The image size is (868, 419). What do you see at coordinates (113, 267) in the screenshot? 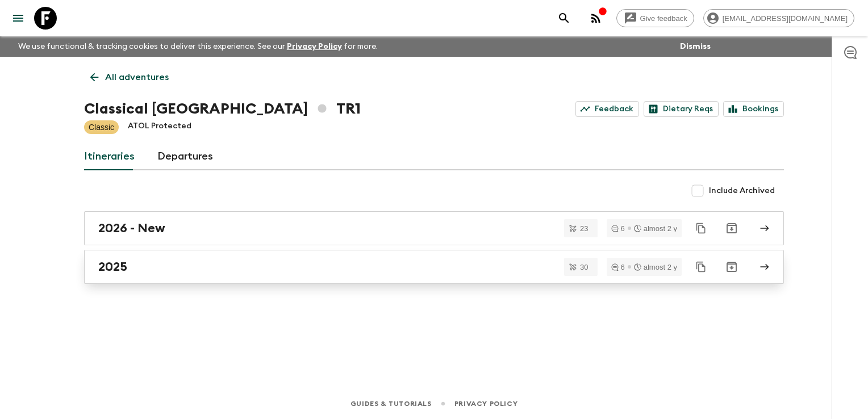
I see `h2: 2025` at bounding box center [113, 267].